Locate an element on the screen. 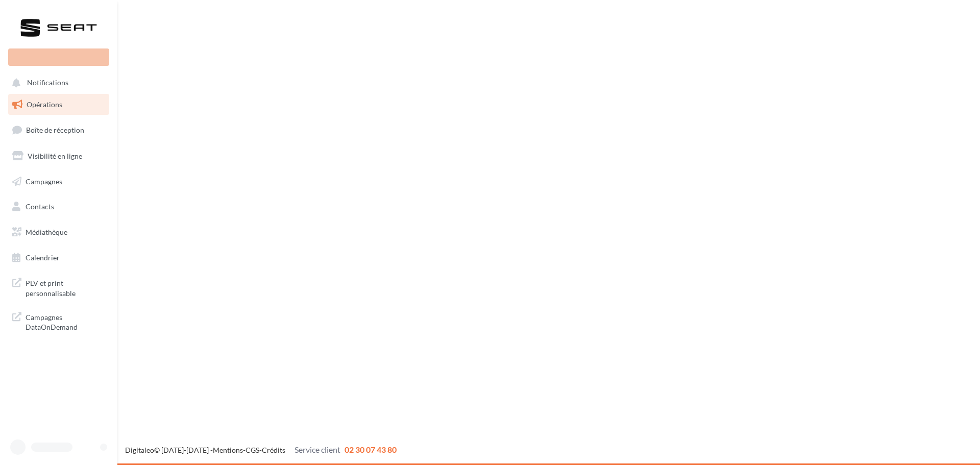  span: Visibilité en ligne is located at coordinates (55, 155).